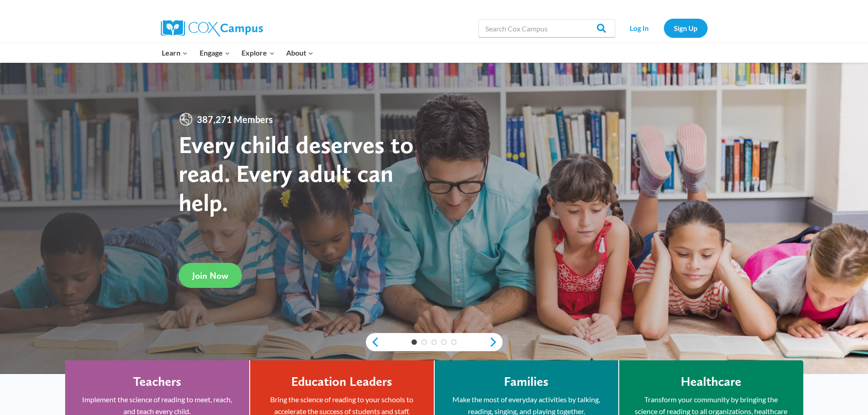  Describe the element at coordinates (341, 381) in the screenshot. I see `h4: Education Leaders` at that location.